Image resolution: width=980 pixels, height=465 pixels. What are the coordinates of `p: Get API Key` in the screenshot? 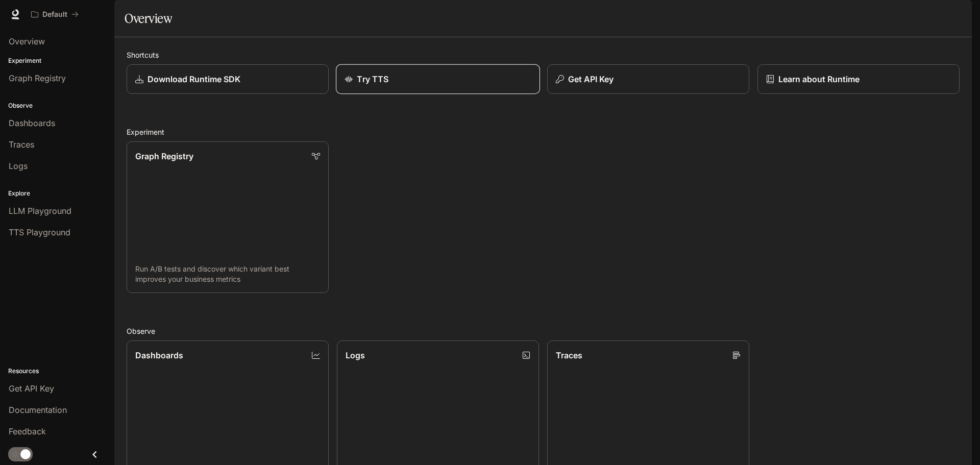 It's located at (591, 79).